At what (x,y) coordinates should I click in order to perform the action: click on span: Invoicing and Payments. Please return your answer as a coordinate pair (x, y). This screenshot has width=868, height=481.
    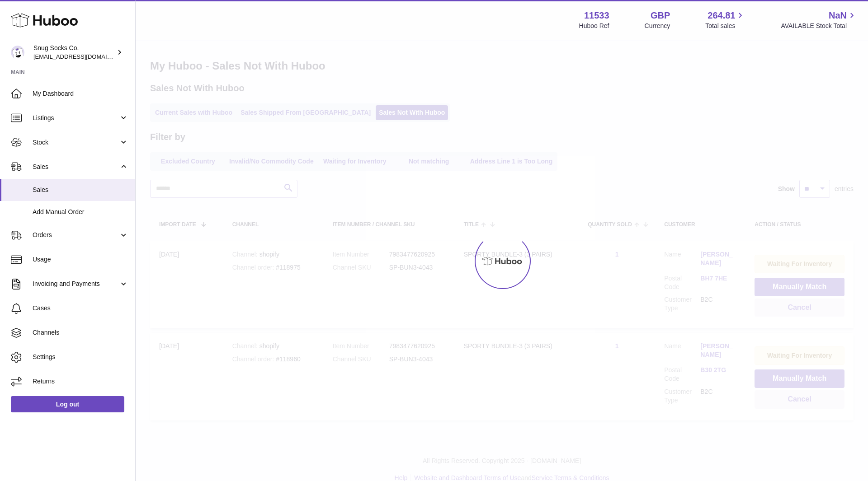
    Looking at the image, I should click on (76, 284).